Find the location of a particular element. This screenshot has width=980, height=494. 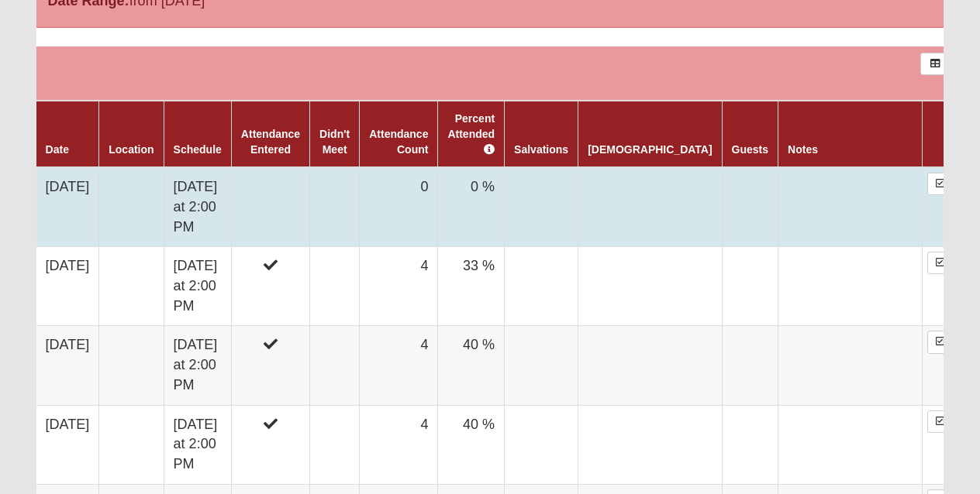

a: Page Properties (Alt+P) is located at coordinates (955, 478).